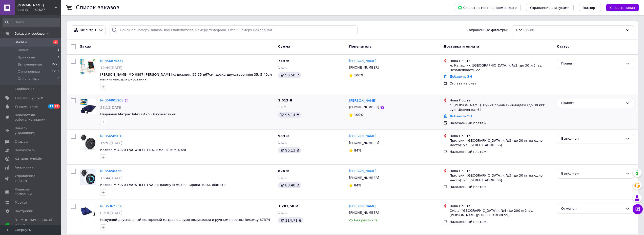  Describe the element at coordinates (138, 114) in the screenshot. I see `span: Надувной Матрас Intex 64765 Двухместный` at that location.